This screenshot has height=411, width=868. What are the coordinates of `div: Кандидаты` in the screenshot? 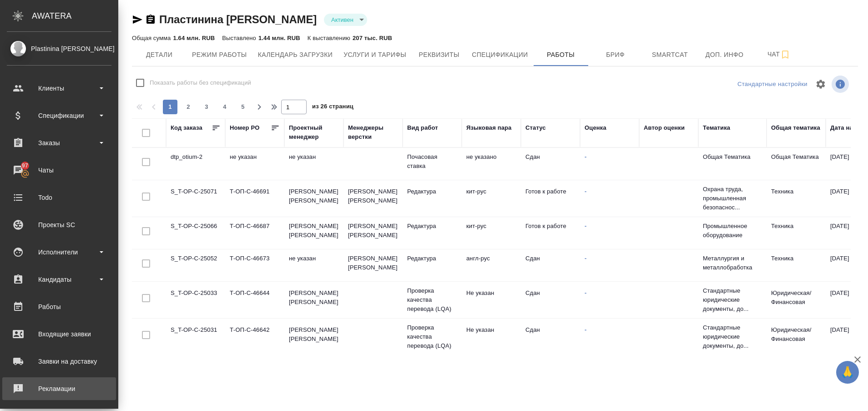 It's located at (59, 280).